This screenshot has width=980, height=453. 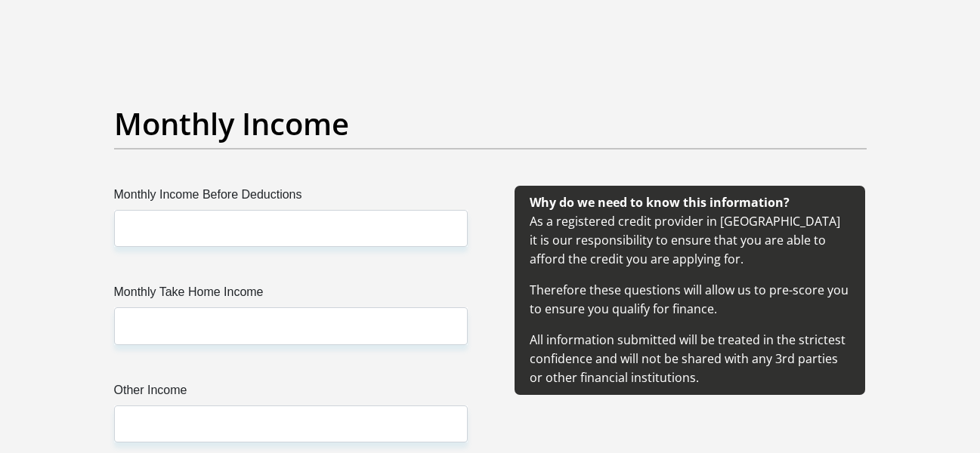 I want to click on label: Other Income, so click(x=291, y=393).